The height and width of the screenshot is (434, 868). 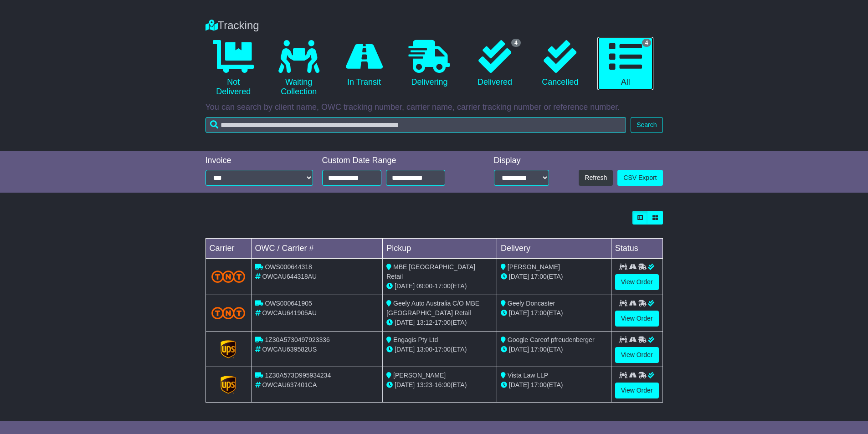 What do you see at coordinates (260, 161) in the screenshot?
I see `div: Invoice` at bounding box center [260, 161].